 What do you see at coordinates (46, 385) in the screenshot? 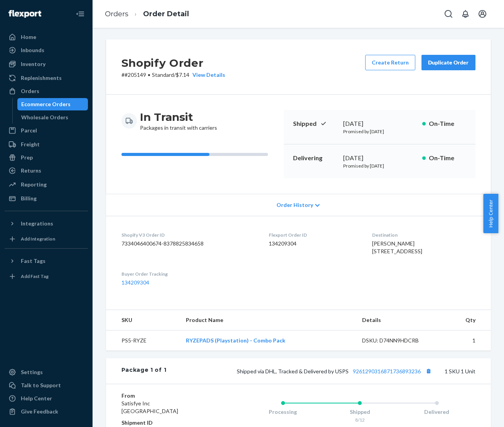
I see `button: Talk to Support` at bounding box center [46, 385].